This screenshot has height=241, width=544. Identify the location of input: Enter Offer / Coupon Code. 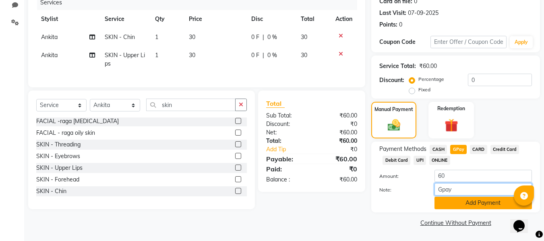
(468, 42).